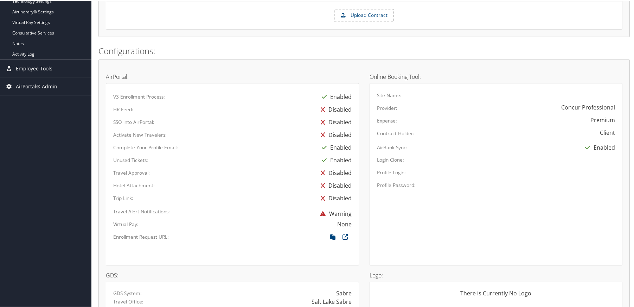 This screenshot has width=634, height=307. I want to click on div: Premium, so click(603, 119).